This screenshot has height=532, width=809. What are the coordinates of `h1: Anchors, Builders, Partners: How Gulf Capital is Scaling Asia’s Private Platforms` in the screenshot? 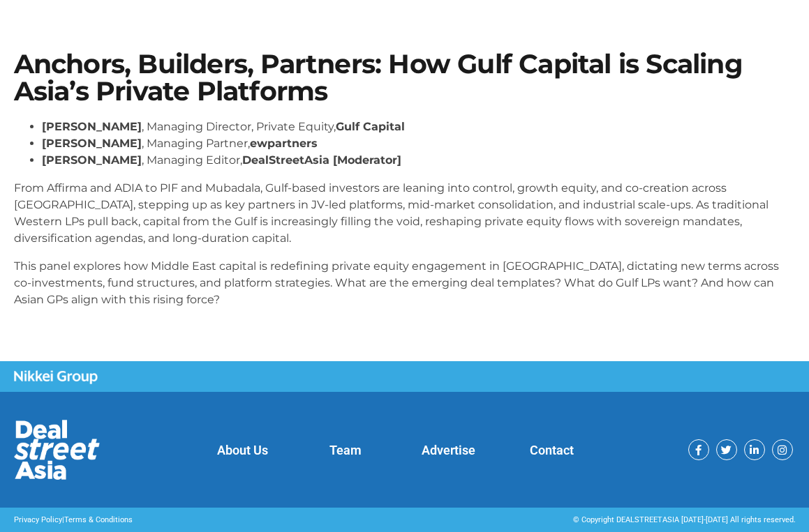 It's located at (405, 77).